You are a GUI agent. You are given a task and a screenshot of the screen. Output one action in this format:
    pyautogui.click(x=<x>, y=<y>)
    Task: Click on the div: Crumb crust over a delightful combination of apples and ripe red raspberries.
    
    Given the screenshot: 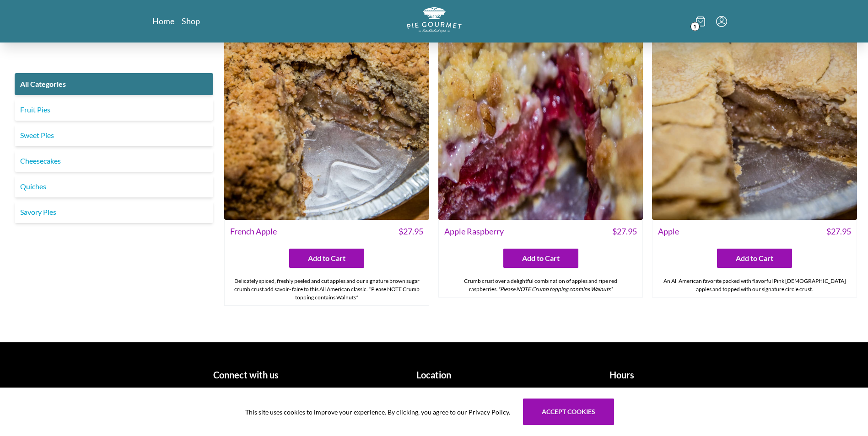 What is the action you would take?
    pyautogui.click(x=541, y=285)
    